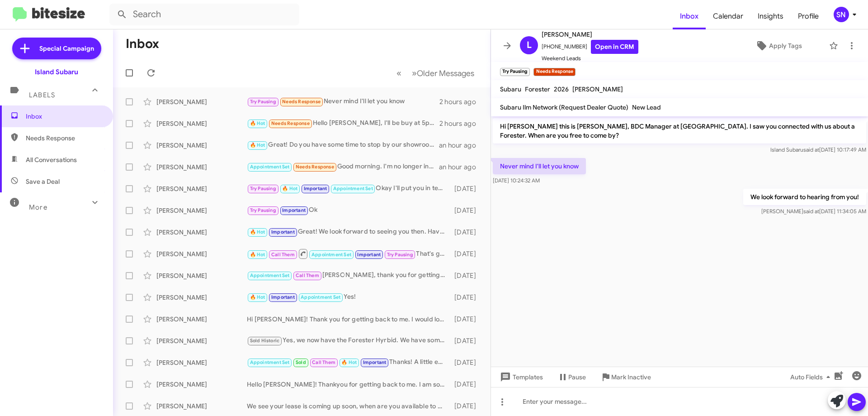  Describe the element at coordinates (42, 95) in the screenshot. I see `span: Labels` at that location.